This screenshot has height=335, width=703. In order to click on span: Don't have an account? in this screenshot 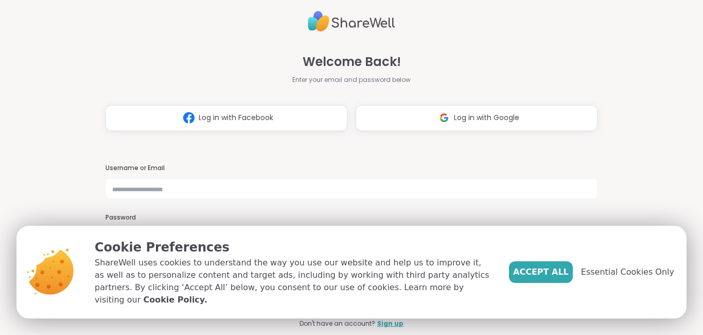, I will do `click(337, 323)`.